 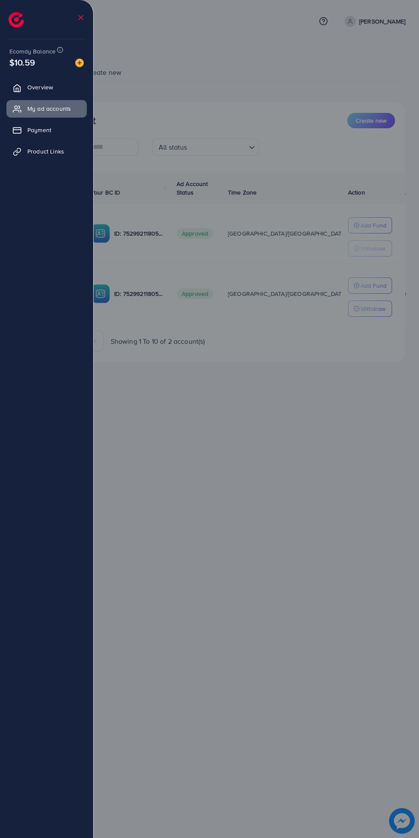 What do you see at coordinates (40, 87) in the screenshot?
I see `span: Overview` at bounding box center [40, 87].